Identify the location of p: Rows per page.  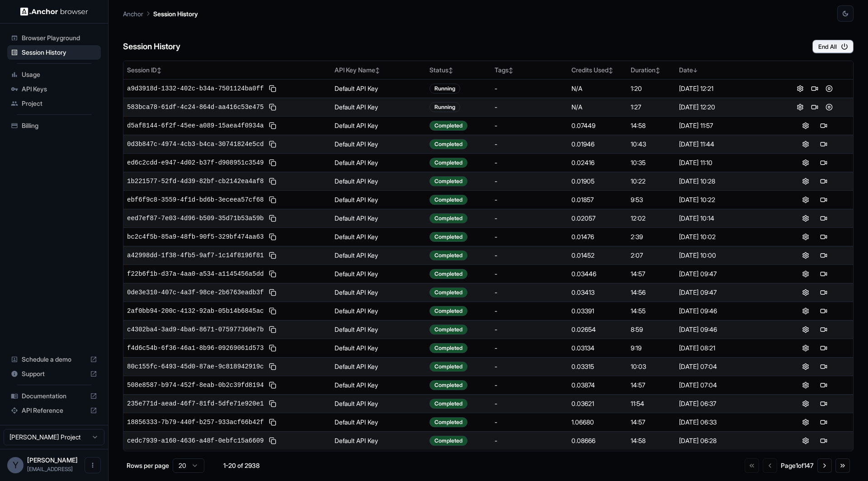
(148, 466).